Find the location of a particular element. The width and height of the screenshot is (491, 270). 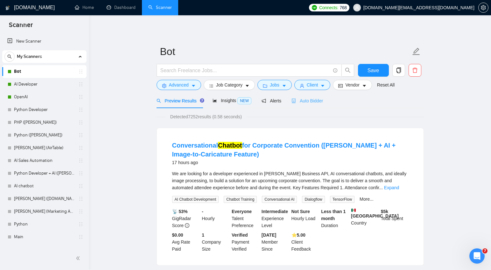

span: Alerts is located at coordinates (271, 101).